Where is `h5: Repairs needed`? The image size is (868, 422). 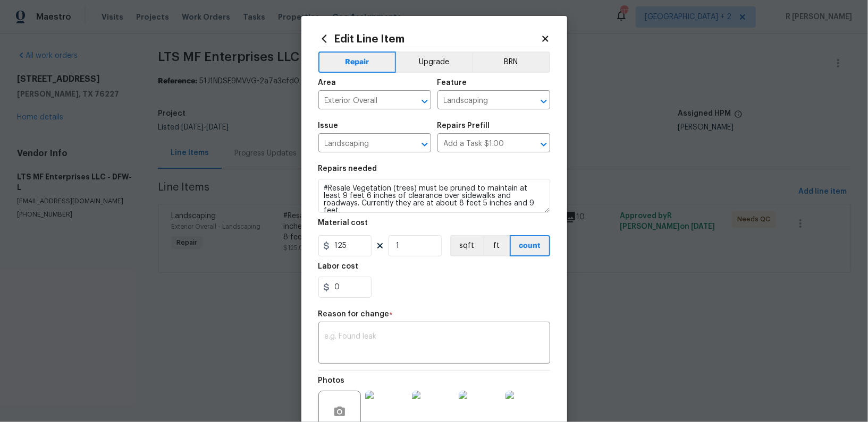
h5: Repairs needed is located at coordinates (347, 169).